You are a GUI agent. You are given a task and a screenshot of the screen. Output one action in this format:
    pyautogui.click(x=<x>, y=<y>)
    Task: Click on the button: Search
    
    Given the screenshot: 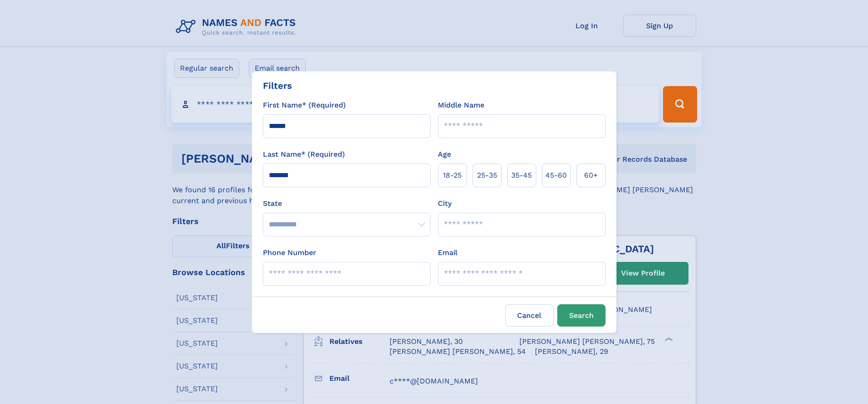 What is the action you would take?
    pyautogui.click(x=582, y=315)
    